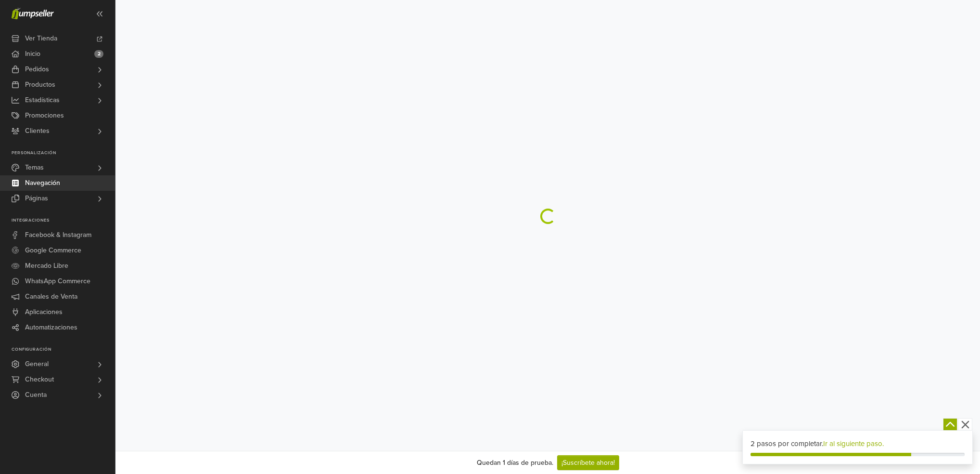 The height and width of the screenshot is (474, 980). What do you see at coordinates (37, 69) in the screenshot?
I see `span: Pedidos` at bounding box center [37, 69].